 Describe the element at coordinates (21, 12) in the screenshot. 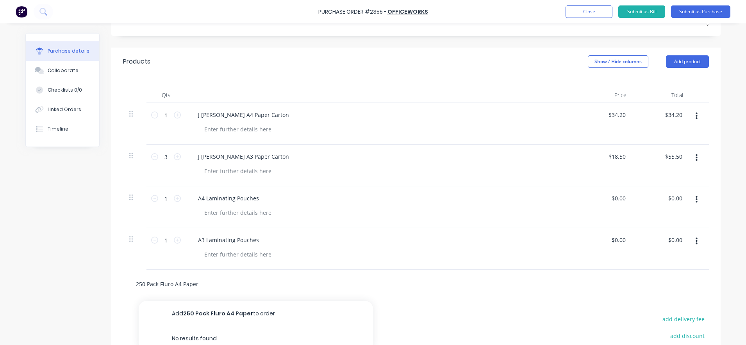

I see `img: Factory` at that location.